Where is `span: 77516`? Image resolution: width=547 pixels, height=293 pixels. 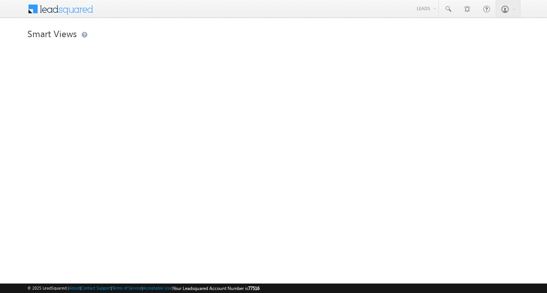
span: 77516 is located at coordinates (254, 289).